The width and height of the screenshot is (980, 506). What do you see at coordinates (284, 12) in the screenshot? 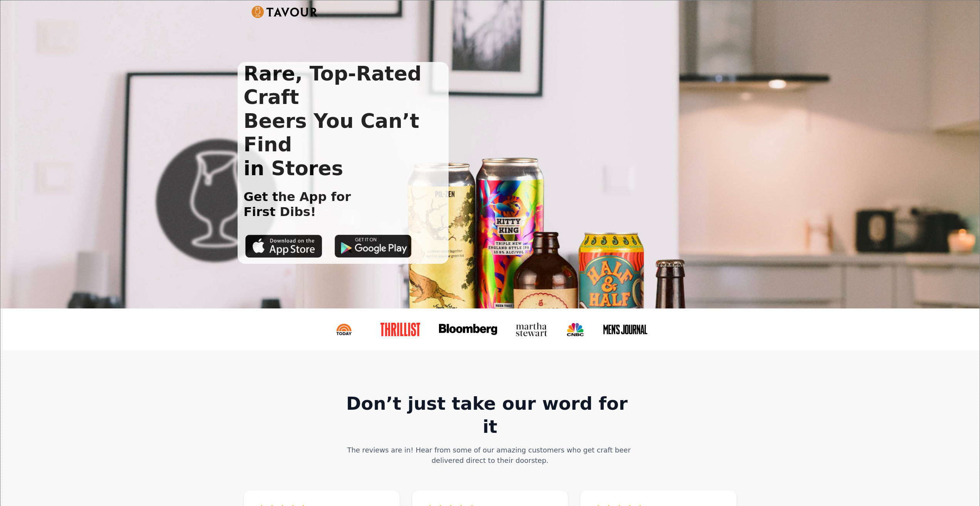
I see `a: Untitled UI logotextLogo` at bounding box center [284, 12].